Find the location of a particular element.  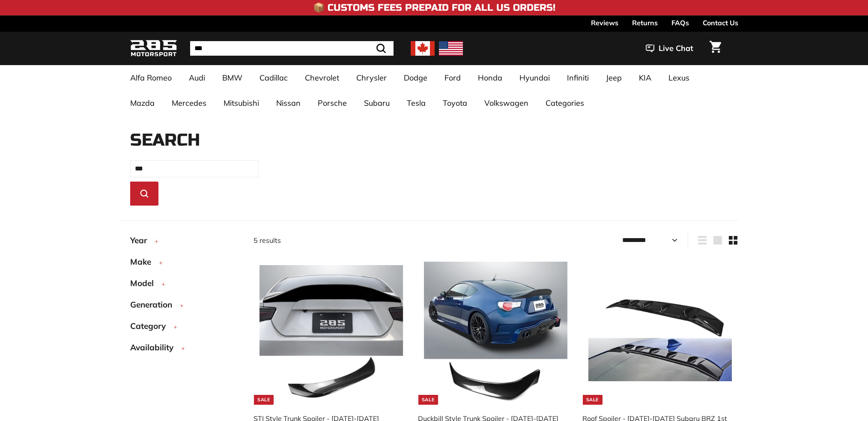

a: Porsche is located at coordinates (332, 103).